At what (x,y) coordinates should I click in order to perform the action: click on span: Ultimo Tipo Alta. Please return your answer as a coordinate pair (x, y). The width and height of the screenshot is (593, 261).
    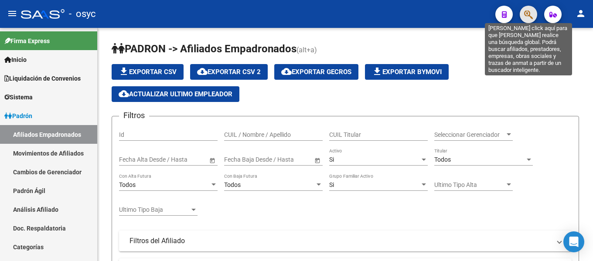
    Looking at the image, I should click on (470, 185).